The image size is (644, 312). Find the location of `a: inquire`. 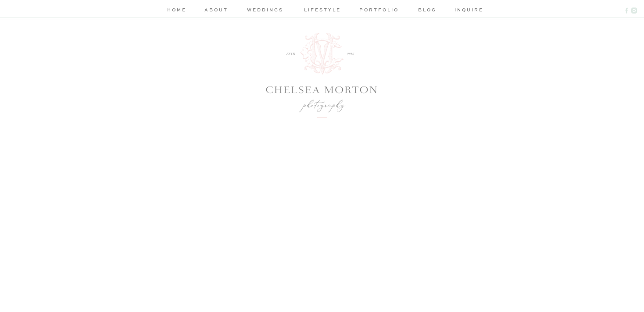

a: inquire is located at coordinates (467, 11).